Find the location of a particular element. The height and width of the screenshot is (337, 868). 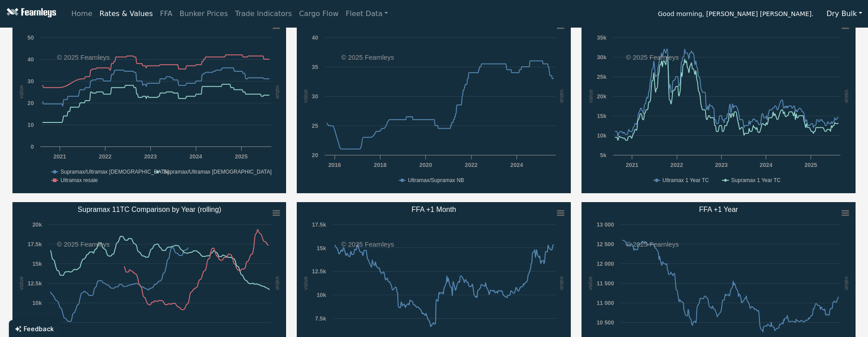

text: 25k is located at coordinates (602, 76).